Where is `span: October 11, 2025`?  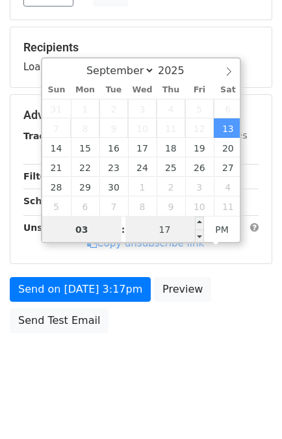 span: October 11, 2025 is located at coordinates (228, 206).